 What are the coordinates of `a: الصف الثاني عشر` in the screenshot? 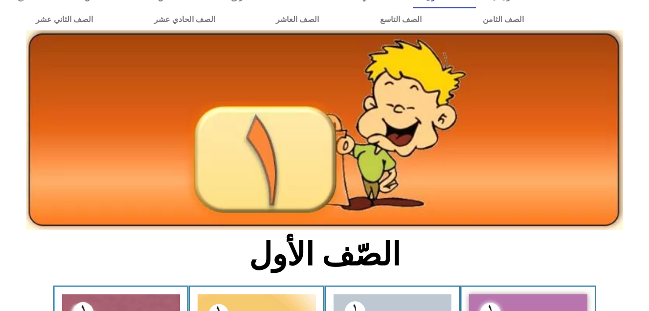 It's located at (64, 20).